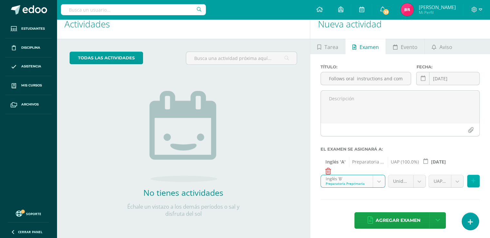 This screenshot has height=238, width=490. What do you see at coordinates (447, 67) in the screenshot?
I see `label: Fecha:` at bounding box center [447, 67].